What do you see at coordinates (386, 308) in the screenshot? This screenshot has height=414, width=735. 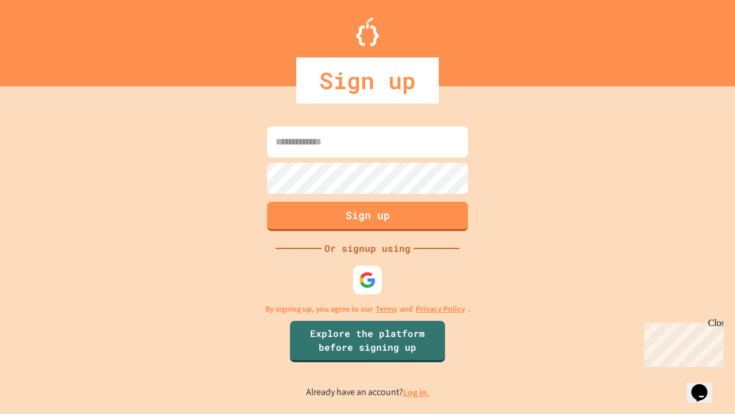 I see `a: Terms` at bounding box center [386, 308].